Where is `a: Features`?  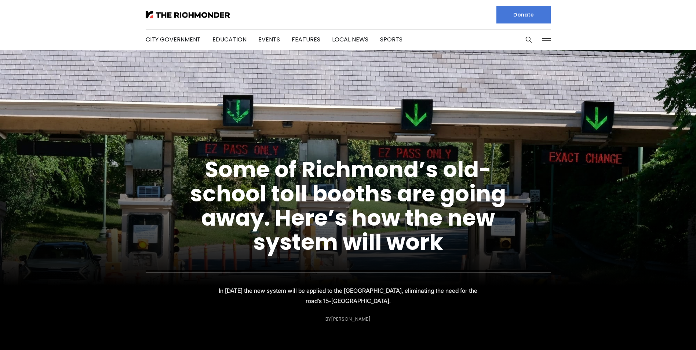 a: Features is located at coordinates (306, 39).